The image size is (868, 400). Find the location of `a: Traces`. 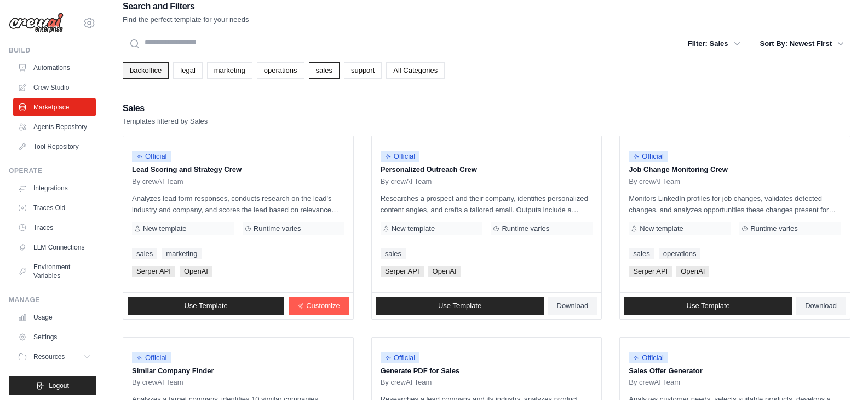

a: Traces is located at coordinates (54, 228).